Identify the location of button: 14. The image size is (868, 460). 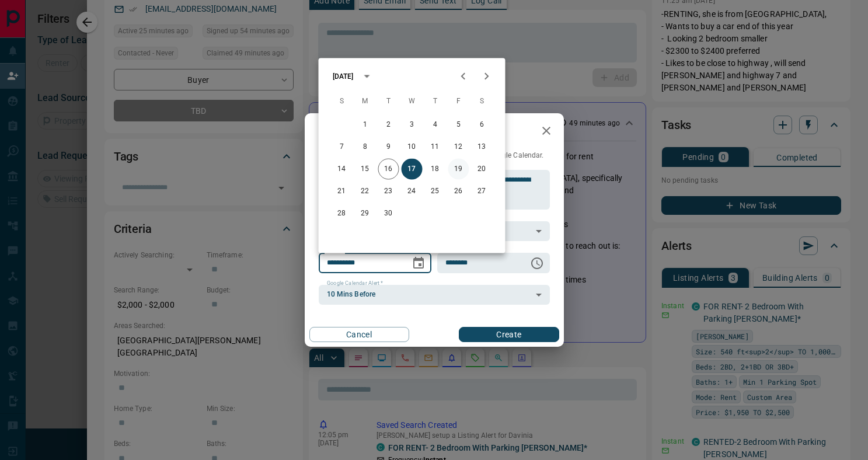
(342, 169).